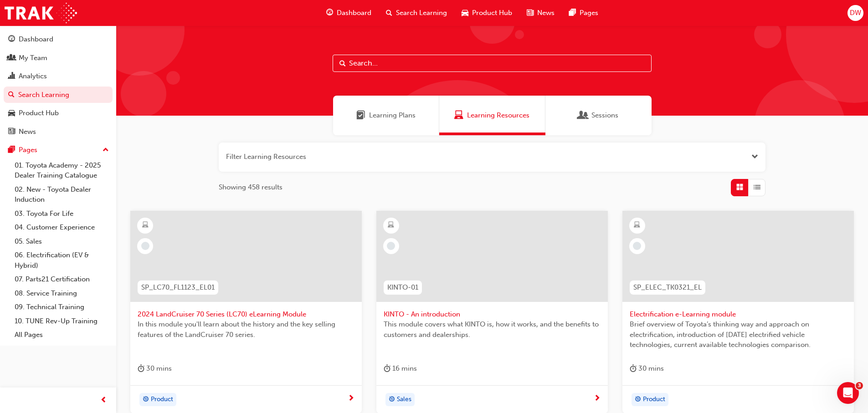 This screenshot has width=868, height=413. Describe the element at coordinates (106, 150) in the screenshot. I see `span: up-icon` at that location.